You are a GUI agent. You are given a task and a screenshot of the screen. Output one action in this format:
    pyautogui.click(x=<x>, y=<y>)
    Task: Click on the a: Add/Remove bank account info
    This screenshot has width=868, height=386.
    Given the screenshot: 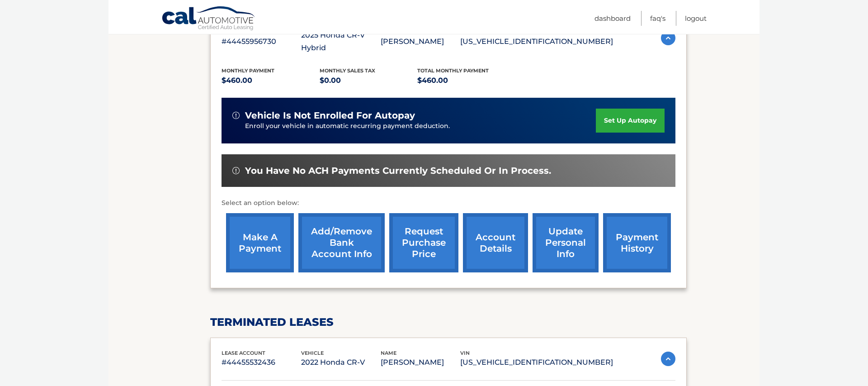 What is the action you would take?
    pyautogui.click(x=341, y=242)
    